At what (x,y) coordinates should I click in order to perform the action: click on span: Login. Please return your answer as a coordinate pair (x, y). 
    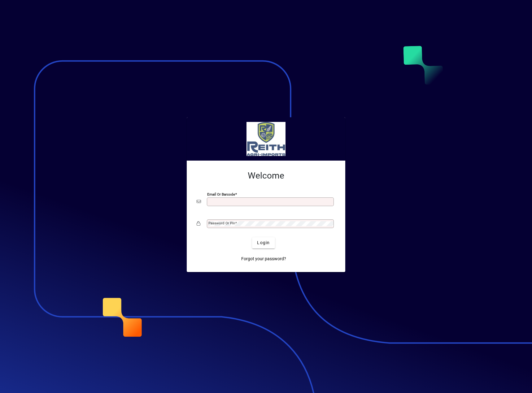
    Looking at the image, I should click on (263, 243).